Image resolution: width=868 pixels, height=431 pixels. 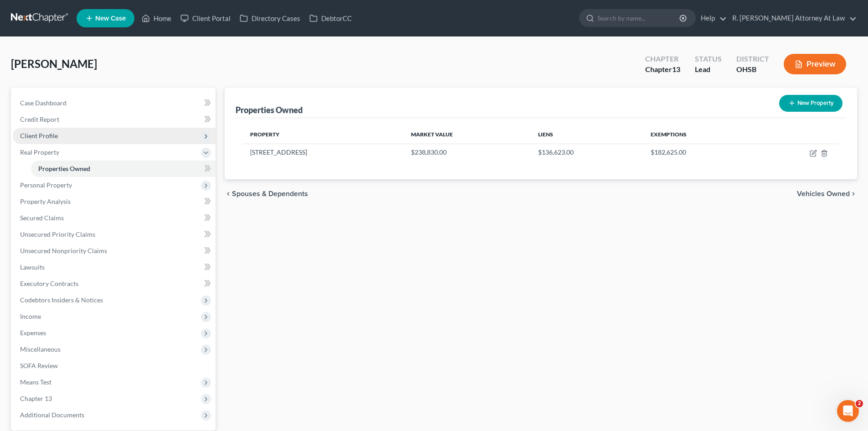 What do you see at coordinates (587, 135) in the screenshot?
I see `th: Liens` at bounding box center [587, 135].